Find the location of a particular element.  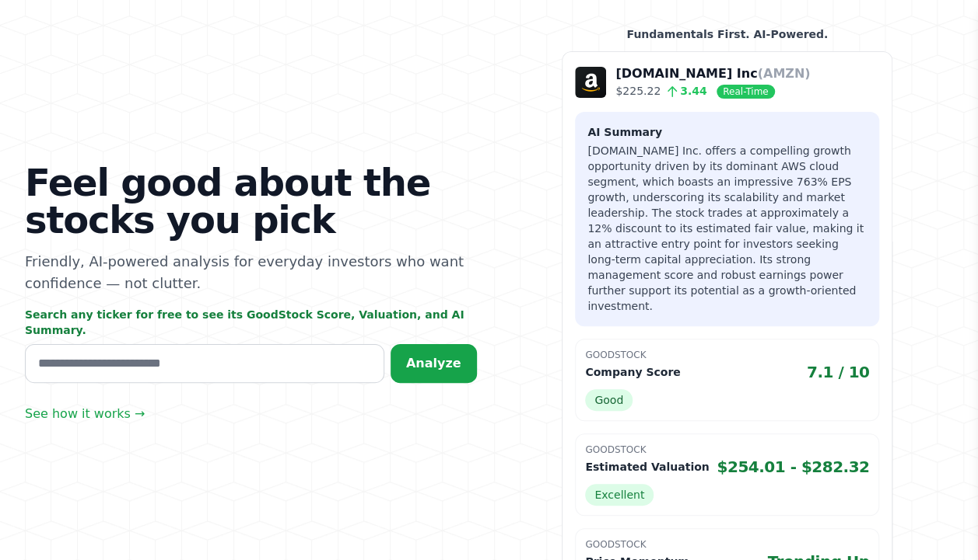

p: Friendly, AI-powered analysis for everyday investors who want confidence — not clutter. is located at coordinates (250, 273).